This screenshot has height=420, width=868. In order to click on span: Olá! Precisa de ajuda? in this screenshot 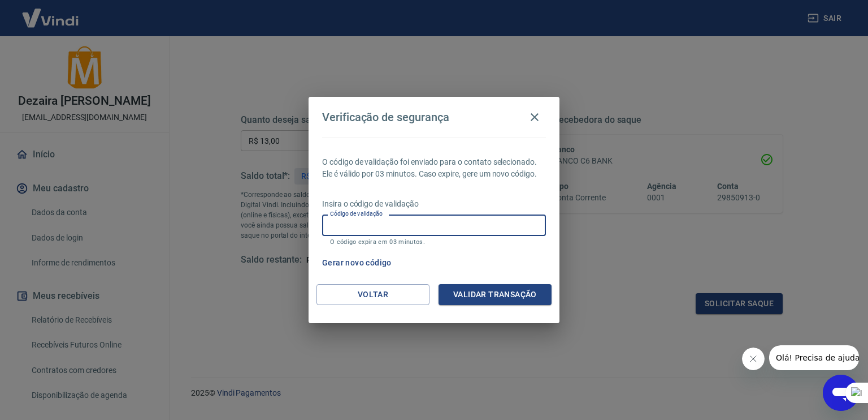, I will do `click(51, 13)`.